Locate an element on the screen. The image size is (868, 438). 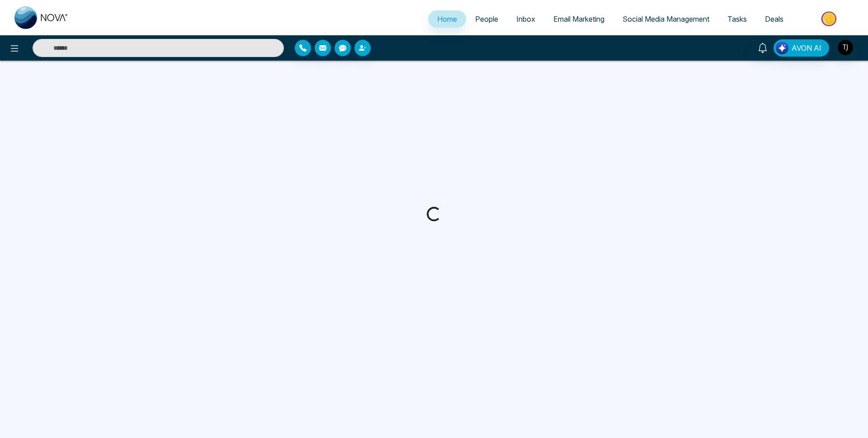
a: Inbox is located at coordinates (526, 19).